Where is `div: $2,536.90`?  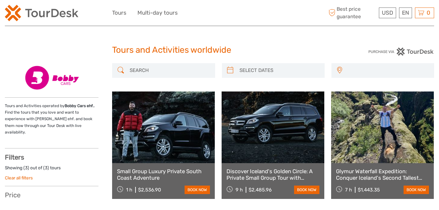
div: $2,536.90 is located at coordinates (150, 190).